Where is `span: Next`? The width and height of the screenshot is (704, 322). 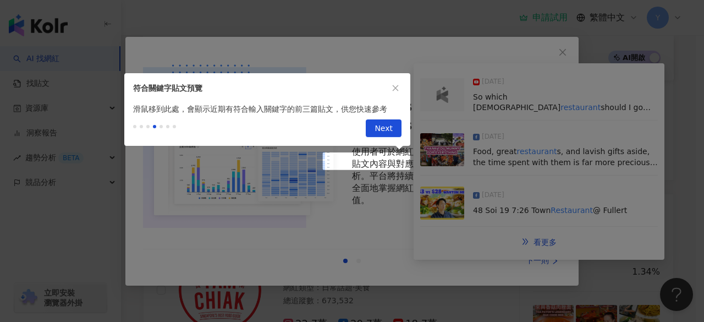 span: Next is located at coordinates (383, 129).